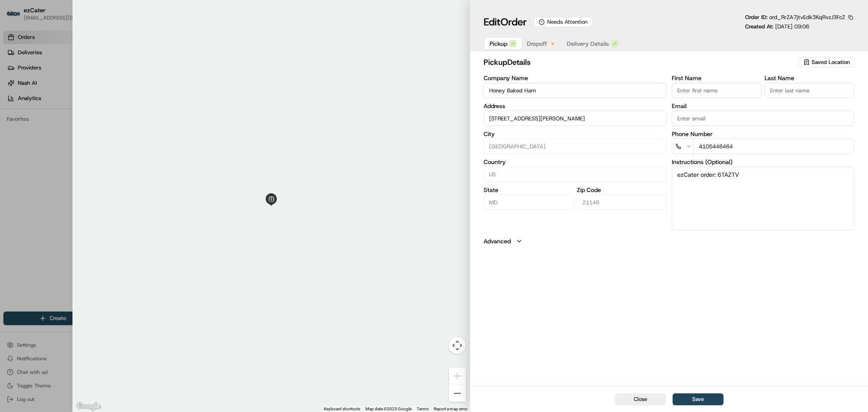 The width and height of the screenshot is (868, 412). I want to click on p: Created At:, so click(777, 27).